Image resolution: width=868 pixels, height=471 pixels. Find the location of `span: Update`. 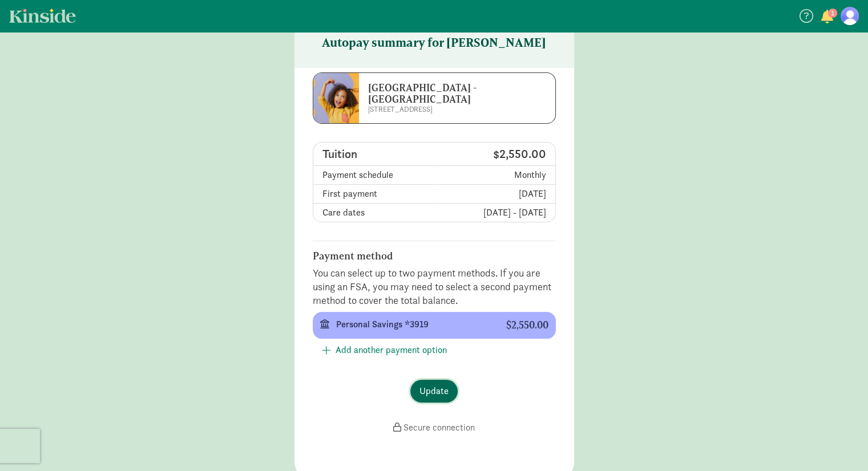

span: Update is located at coordinates (434, 391).